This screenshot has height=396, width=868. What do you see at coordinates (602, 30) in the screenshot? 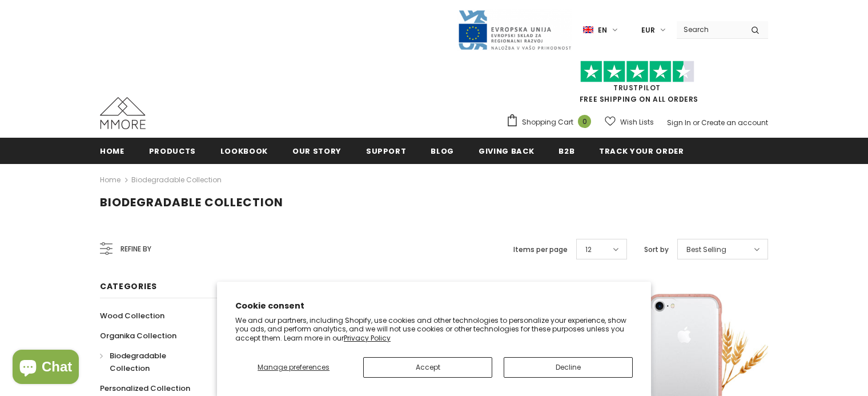
I see `span: en` at bounding box center [602, 30].